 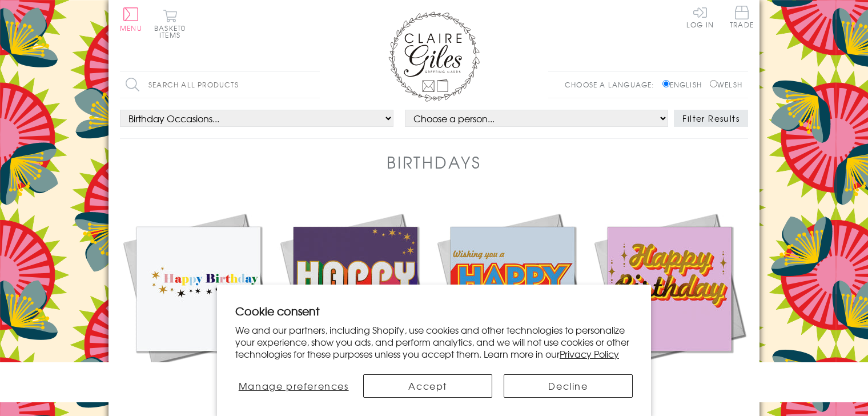 I want to click on img: Claire Giles Greetings Cards, so click(x=434, y=57).